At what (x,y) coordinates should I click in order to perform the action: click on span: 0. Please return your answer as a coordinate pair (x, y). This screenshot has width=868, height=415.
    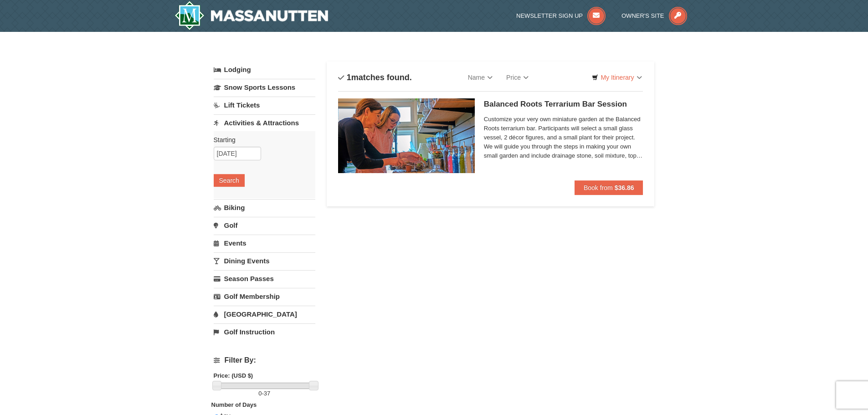
    Looking at the image, I should click on (260, 393).